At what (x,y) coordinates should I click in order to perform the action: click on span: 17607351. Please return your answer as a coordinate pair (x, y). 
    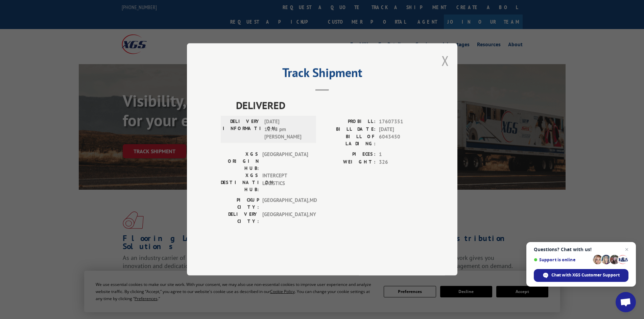
    Looking at the image, I should click on (401, 122).